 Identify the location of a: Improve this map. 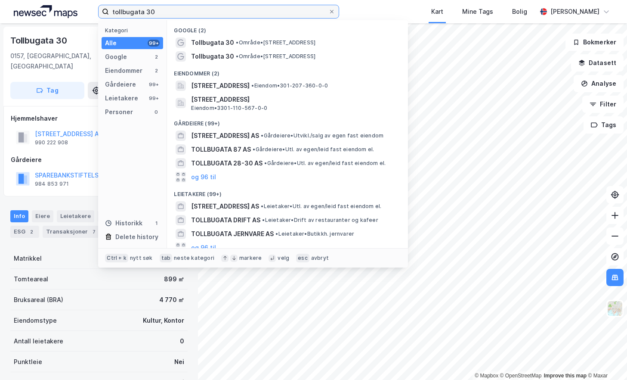
(565, 375).